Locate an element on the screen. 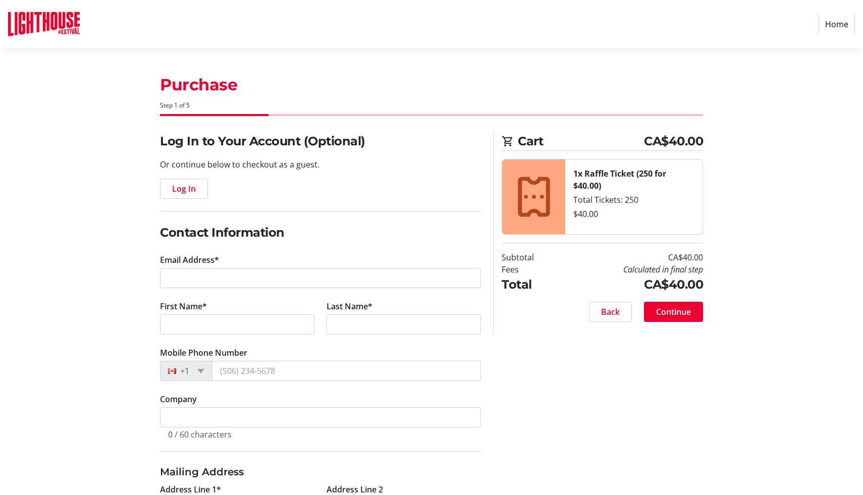 The width and height of the screenshot is (863, 495). label: Company is located at coordinates (178, 399).